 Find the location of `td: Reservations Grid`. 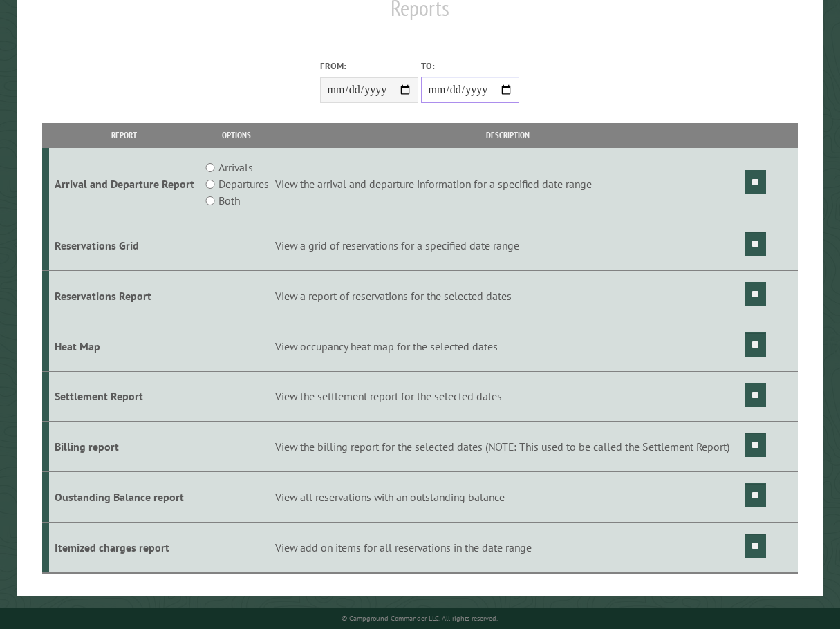

td: Reservations Grid is located at coordinates (125, 246).